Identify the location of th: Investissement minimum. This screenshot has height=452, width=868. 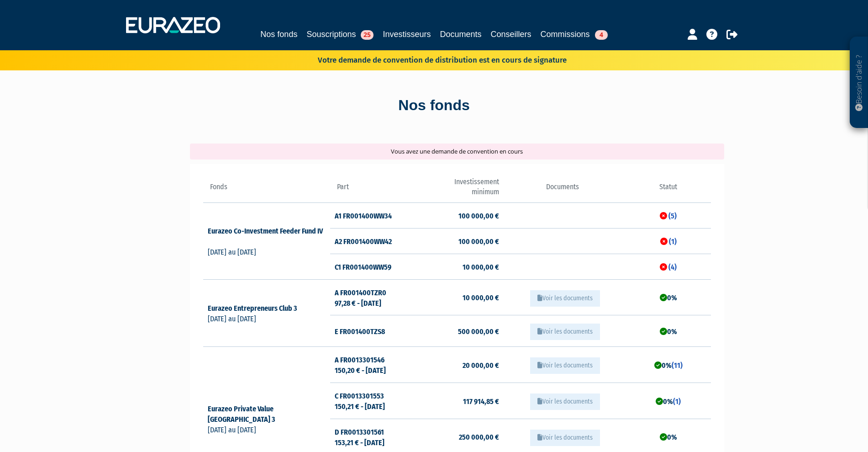
(456, 190).